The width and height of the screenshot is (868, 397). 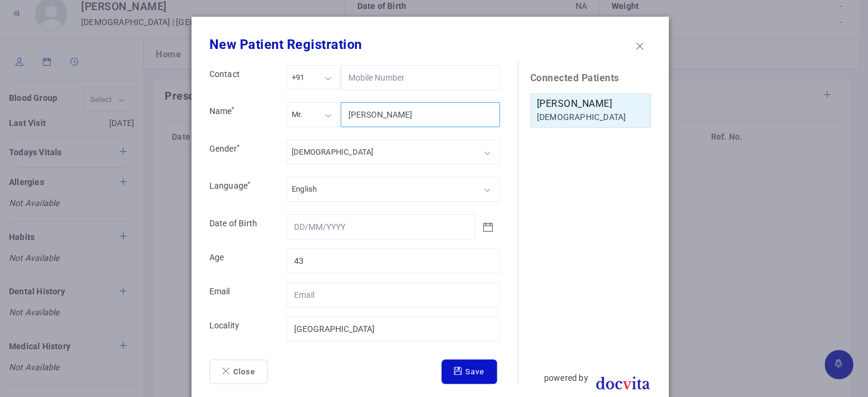 What do you see at coordinates (238, 226) in the screenshot?
I see `label: Date of Birth` at bounding box center [238, 226].